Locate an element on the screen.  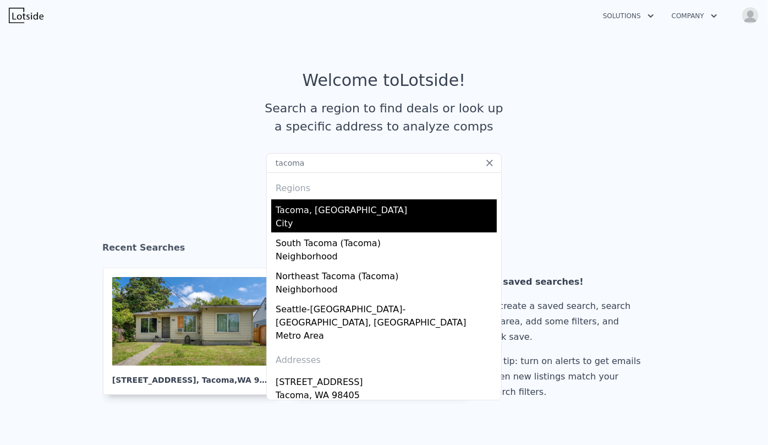
div: Northeast Tacoma (Tacoma) is located at coordinates (386, 274).